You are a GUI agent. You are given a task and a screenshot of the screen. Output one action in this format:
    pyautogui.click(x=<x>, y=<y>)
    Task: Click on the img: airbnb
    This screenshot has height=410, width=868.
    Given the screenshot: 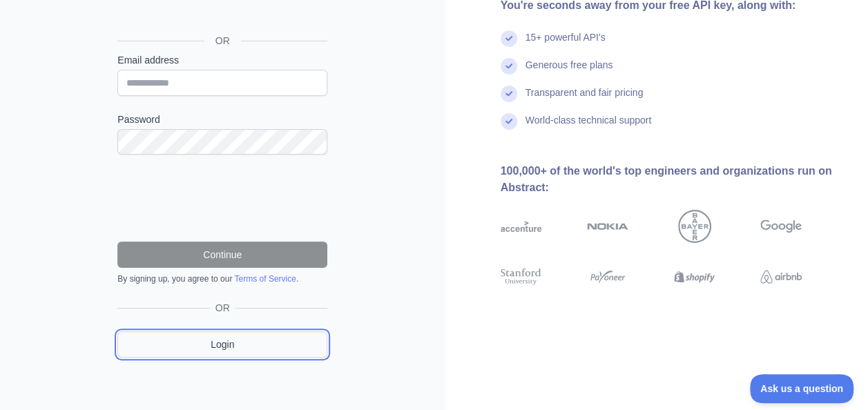 What is the action you would take?
    pyautogui.click(x=781, y=277)
    